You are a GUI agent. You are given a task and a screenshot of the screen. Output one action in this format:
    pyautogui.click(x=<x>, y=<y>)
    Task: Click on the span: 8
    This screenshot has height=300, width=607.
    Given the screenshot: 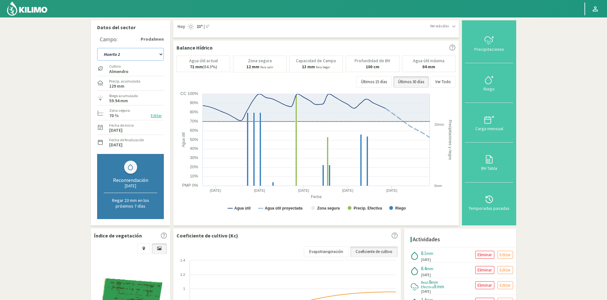 What is the action you would take?
    pyautogui.click(x=430, y=282)
    